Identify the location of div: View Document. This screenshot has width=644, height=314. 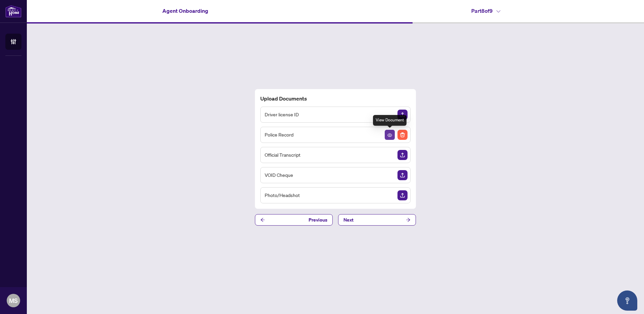
(390, 120).